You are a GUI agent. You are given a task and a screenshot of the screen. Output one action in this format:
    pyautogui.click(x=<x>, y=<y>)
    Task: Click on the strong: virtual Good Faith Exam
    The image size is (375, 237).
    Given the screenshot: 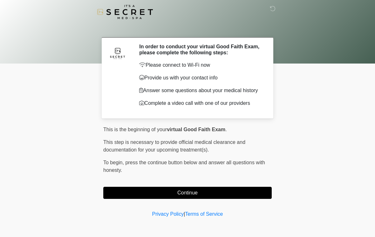 What is the action you would take?
    pyautogui.click(x=196, y=129)
    